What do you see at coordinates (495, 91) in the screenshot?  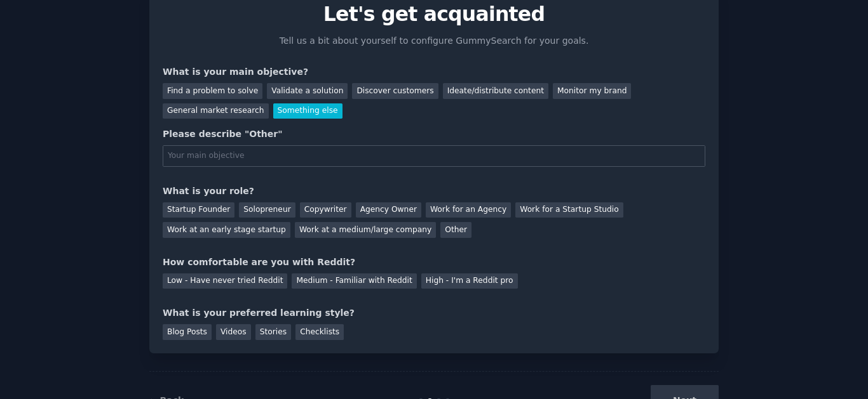 I see `div: Ideate/distribute content` at bounding box center [495, 91].